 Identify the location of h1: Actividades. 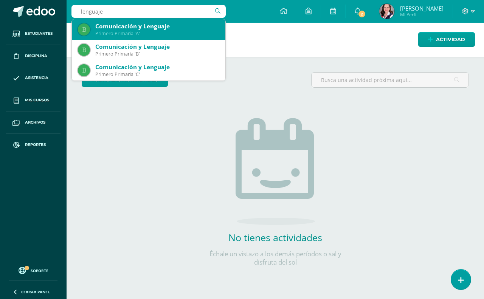
(275, 40).